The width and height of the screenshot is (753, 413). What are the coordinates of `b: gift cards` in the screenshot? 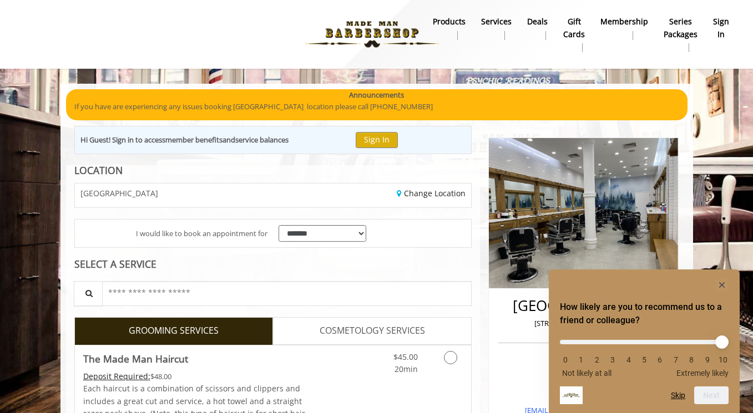 It's located at (574, 28).